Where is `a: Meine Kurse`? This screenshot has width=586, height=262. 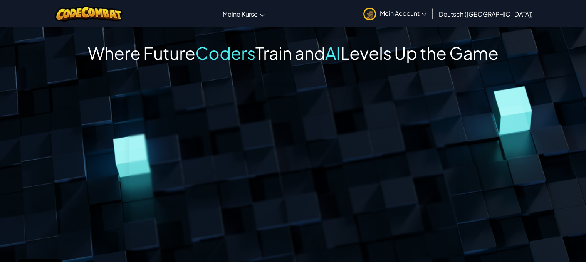 a: Meine Kurse is located at coordinates (243, 14).